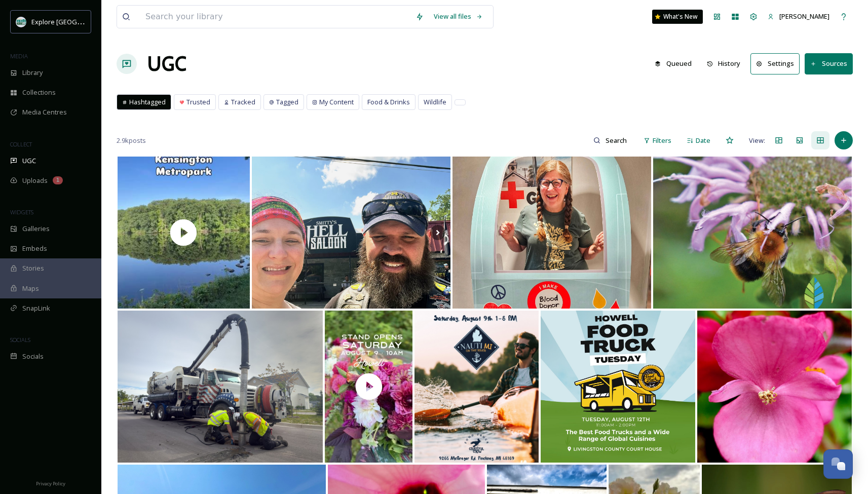 The width and height of the screenshot is (868, 494). I want to click on img: We’re soaking up the sunshine and slinging fresh flavor ALL DAY at the Dexter Summer Festival! 🌞 ..., so click(477, 387).